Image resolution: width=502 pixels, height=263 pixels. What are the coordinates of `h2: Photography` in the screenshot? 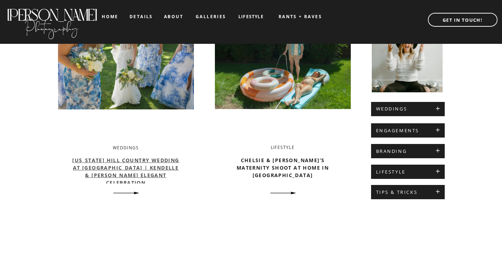 It's located at (52, 26).